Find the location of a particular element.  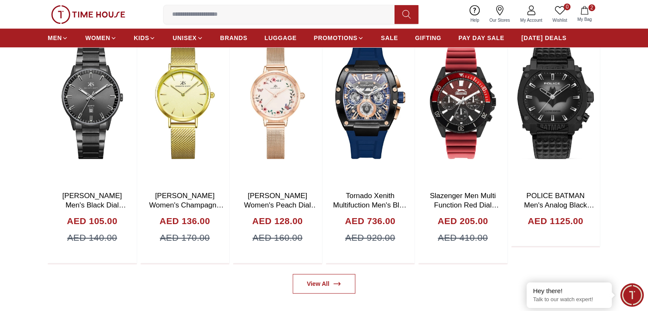

h4: AED 205.00 is located at coordinates (463, 221).